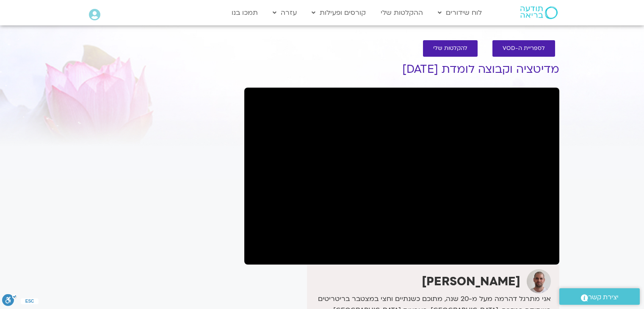 This screenshot has width=644, height=309. I want to click on img: דקל קנטי, so click(538, 281).